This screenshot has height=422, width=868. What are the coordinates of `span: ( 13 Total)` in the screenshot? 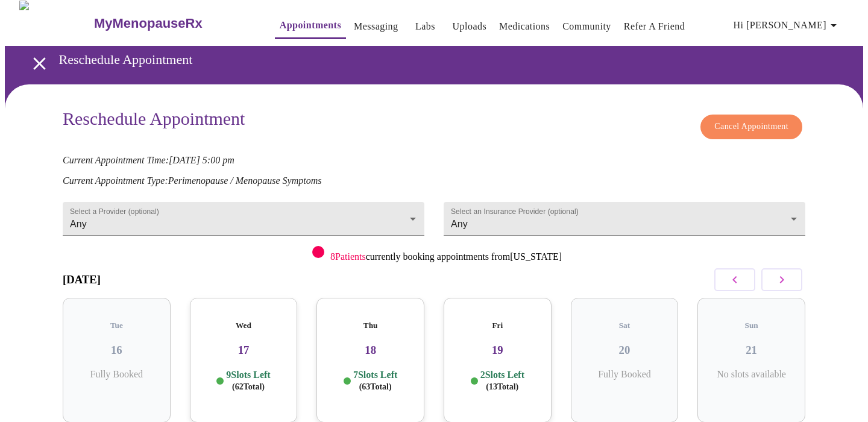 It's located at (502, 387).